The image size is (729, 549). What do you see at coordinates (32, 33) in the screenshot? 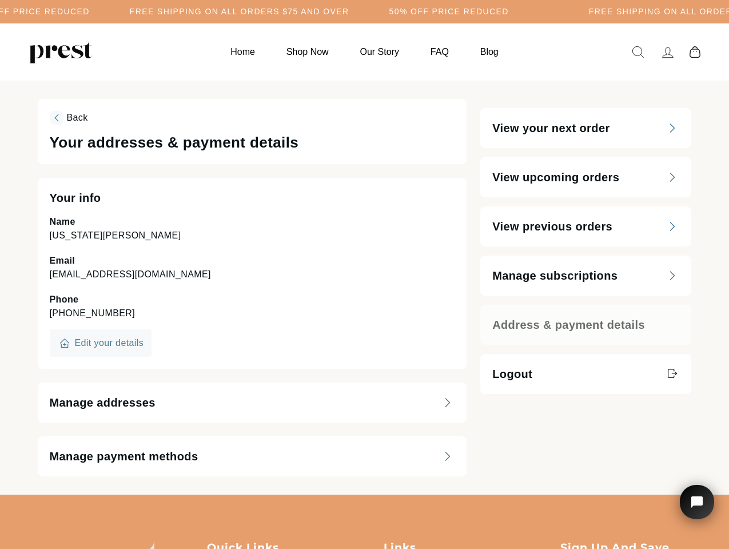
I see `button: Open chat widget` at bounding box center [32, 33].